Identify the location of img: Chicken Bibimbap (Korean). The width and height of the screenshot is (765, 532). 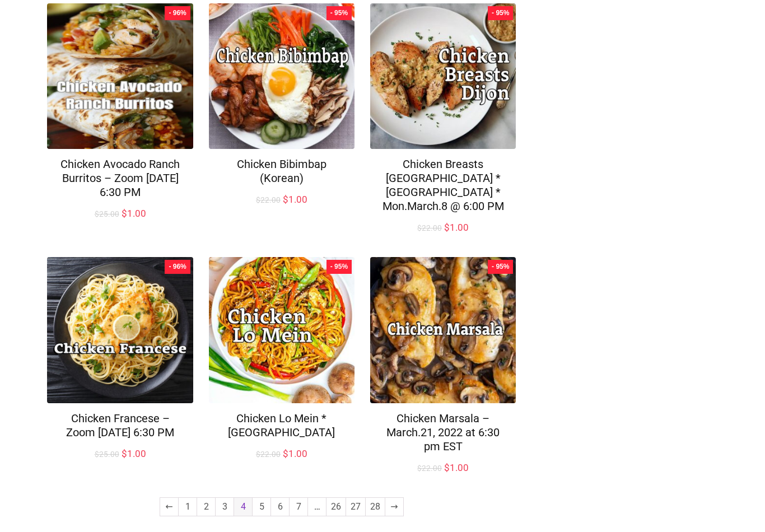
(282, 76).